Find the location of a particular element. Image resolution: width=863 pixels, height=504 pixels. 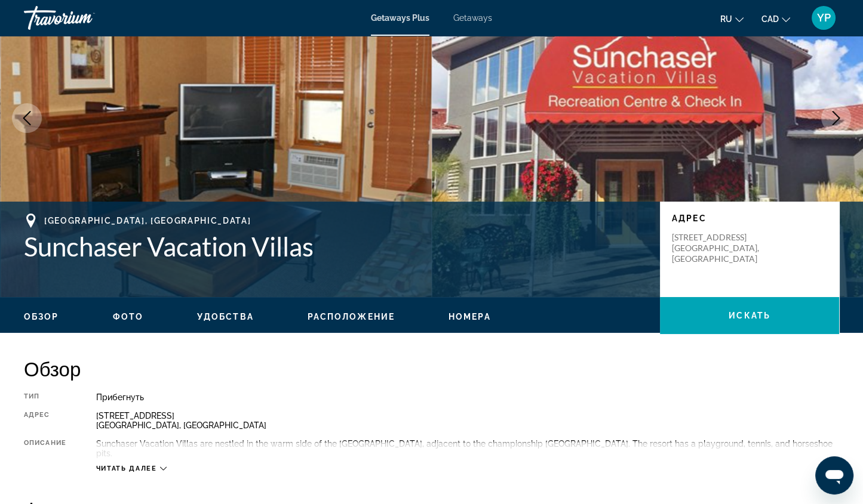

span: Обзор is located at coordinates (41, 317).